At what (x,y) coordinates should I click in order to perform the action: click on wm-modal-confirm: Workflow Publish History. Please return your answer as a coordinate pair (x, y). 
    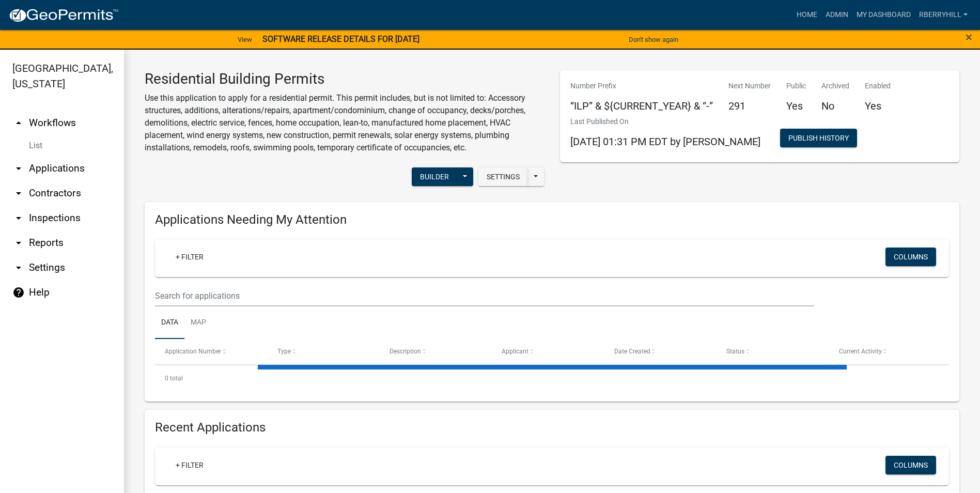
    Looking at the image, I should click on (818, 139).